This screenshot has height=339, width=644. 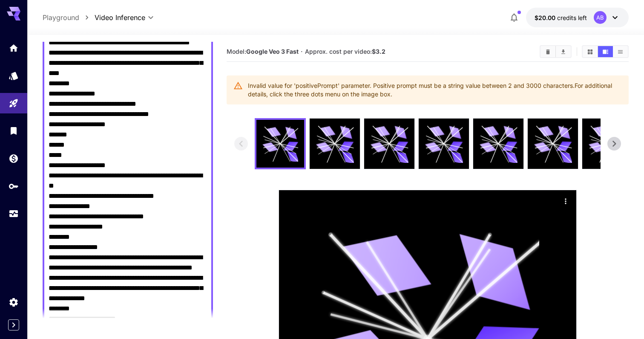 I want to click on div: Invalid value for 'positivePrompt' parameter. Positive prompt must be a string value between 2 an..., so click(x=435, y=90).